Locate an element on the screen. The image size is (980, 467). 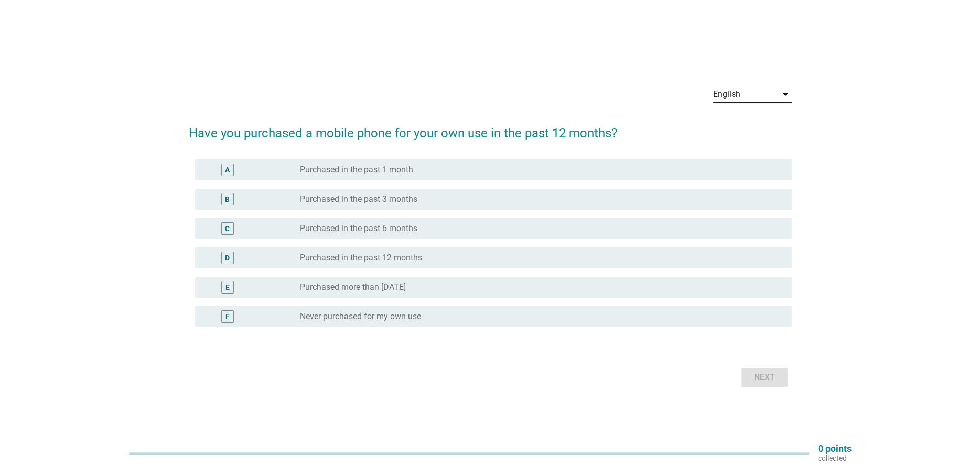
div: B is located at coordinates (227, 198).